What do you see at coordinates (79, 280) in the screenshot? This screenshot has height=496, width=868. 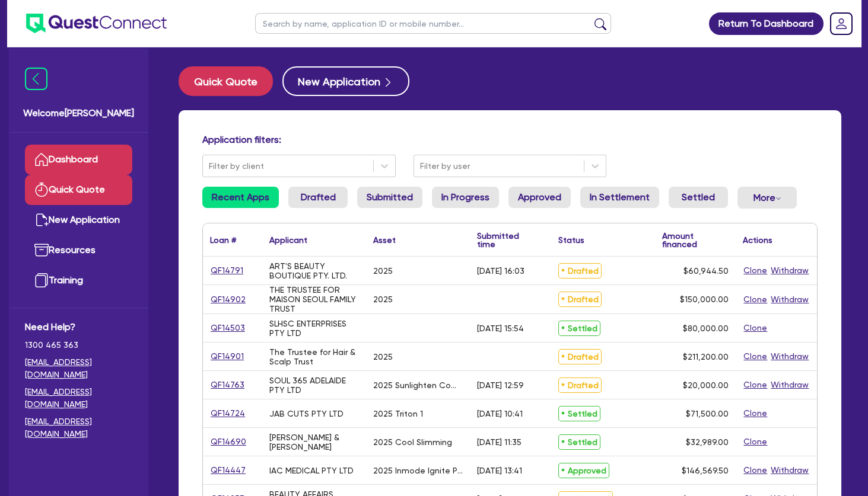 I see `a: Training` at bounding box center [79, 280].